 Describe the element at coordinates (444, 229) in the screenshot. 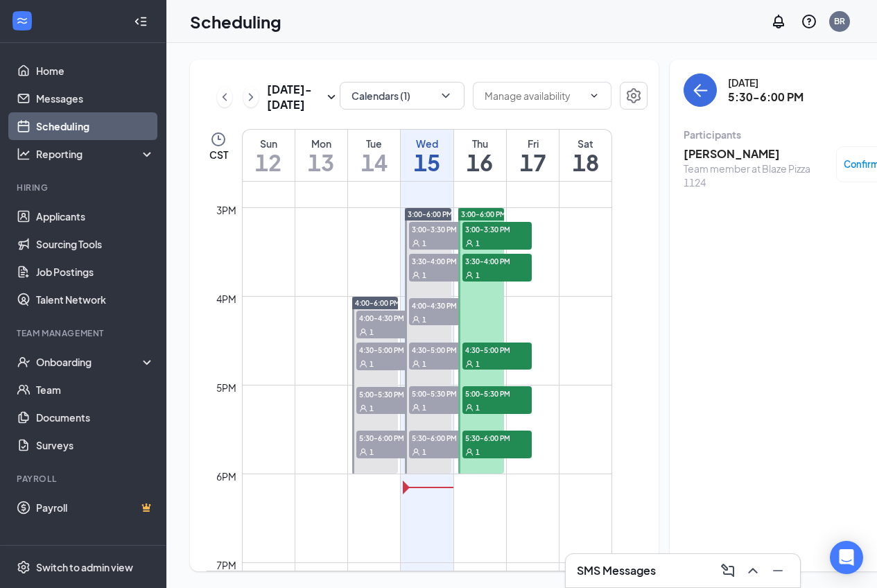

I see `span: 3:00-3:30 PM` at that location.